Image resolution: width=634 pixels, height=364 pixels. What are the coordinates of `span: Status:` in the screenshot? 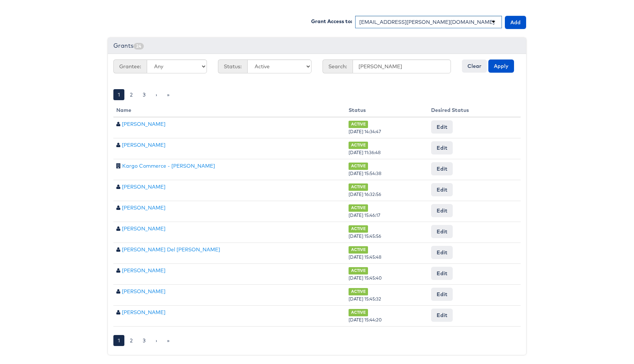 It's located at (232, 66).